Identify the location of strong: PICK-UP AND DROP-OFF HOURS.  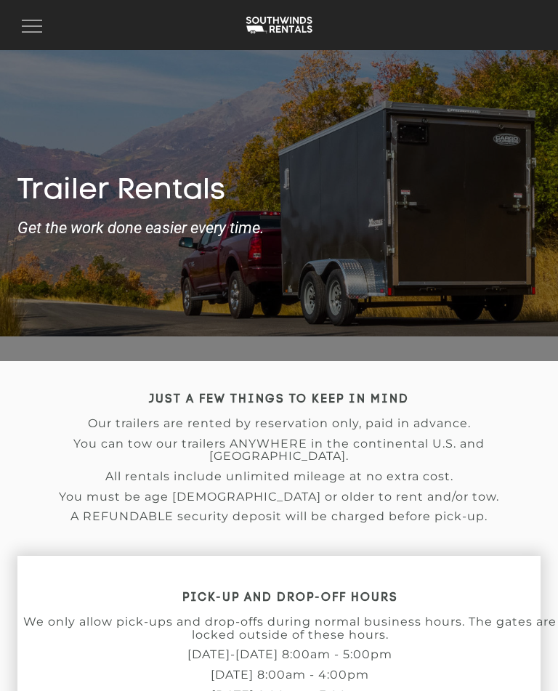
(290, 598).